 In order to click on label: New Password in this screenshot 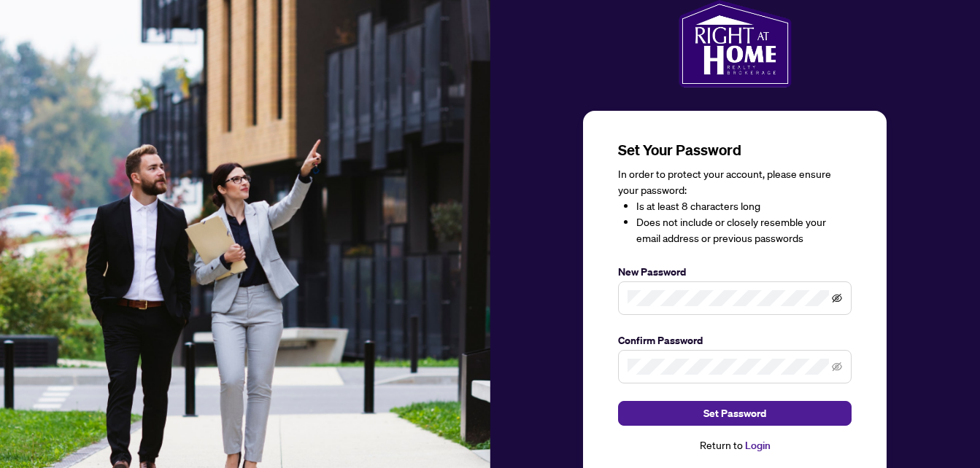, I will do `click(735, 271)`.